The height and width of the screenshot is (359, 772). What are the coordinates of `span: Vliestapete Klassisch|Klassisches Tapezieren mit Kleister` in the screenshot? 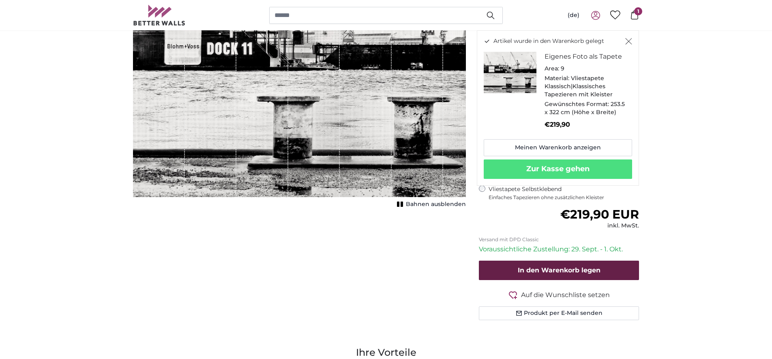 It's located at (578, 86).